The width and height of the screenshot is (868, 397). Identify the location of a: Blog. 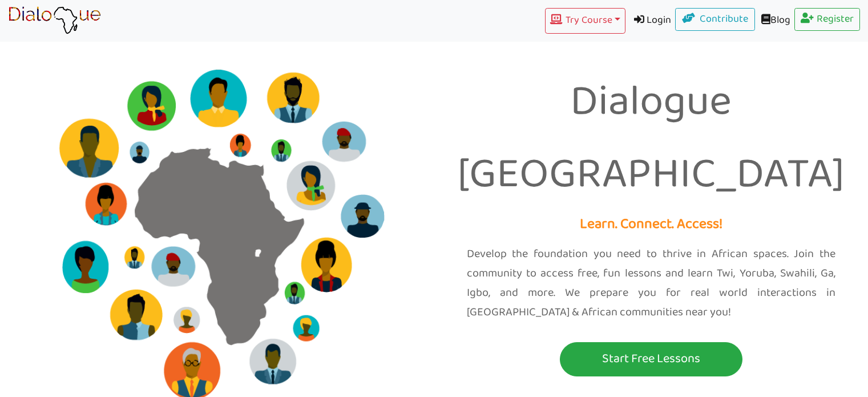
(774, 21).